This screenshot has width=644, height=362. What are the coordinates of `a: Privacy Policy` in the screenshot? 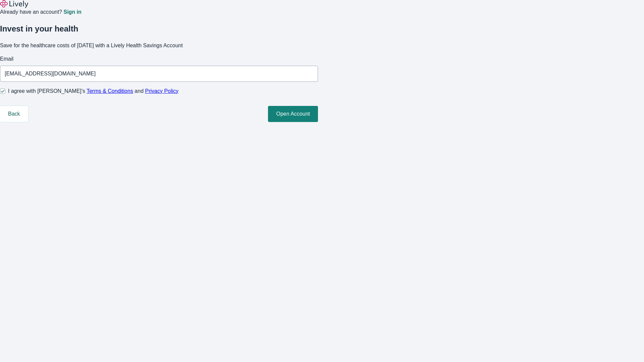 It's located at (162, 91).